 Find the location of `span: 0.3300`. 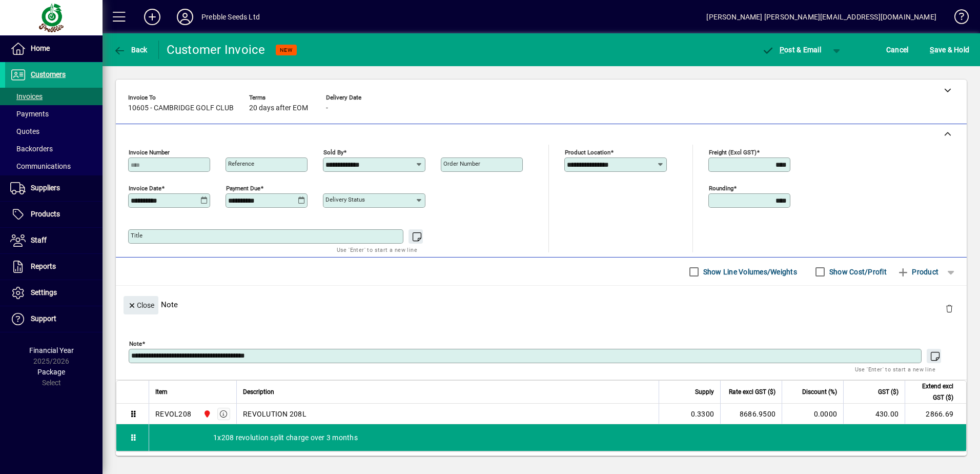

span: 0.3300 is located at coordinates (703, 414).